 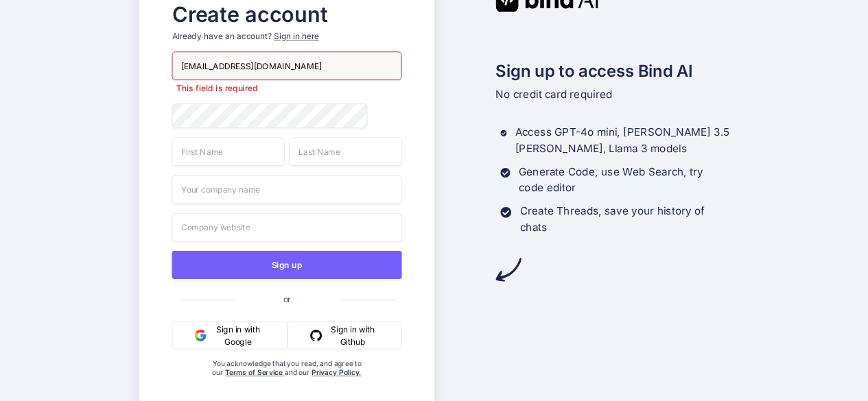 I want to click on img: arrow, so click(x=508, y=269).